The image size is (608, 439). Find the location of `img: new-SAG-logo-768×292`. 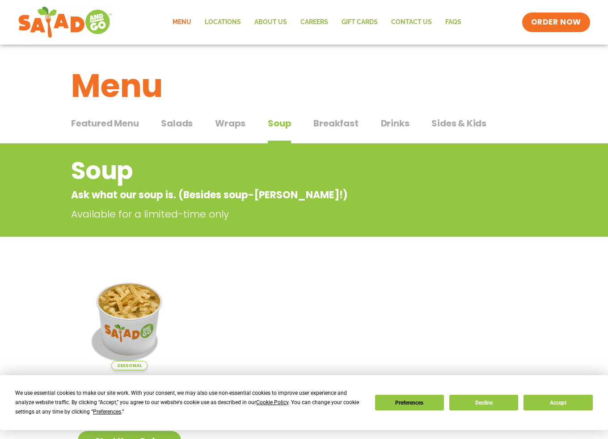

img: new-SAG-logo-768×292 is located at coordinates (65, 22).